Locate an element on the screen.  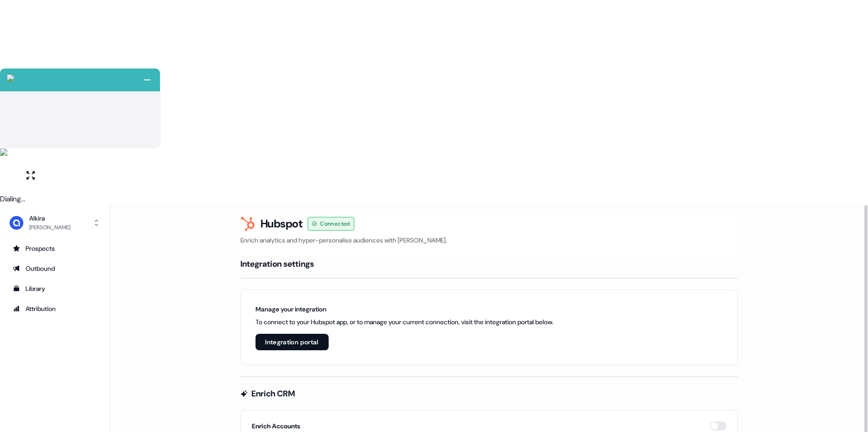
a: Go to templates is located at coordinates (54, 289).